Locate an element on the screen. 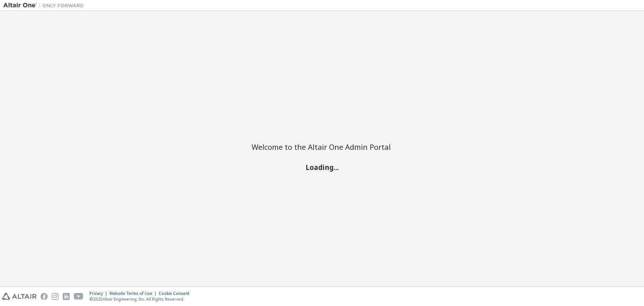 This screenshot has width=644, height=306. img: Altair One is located at coordinates (45, 5).